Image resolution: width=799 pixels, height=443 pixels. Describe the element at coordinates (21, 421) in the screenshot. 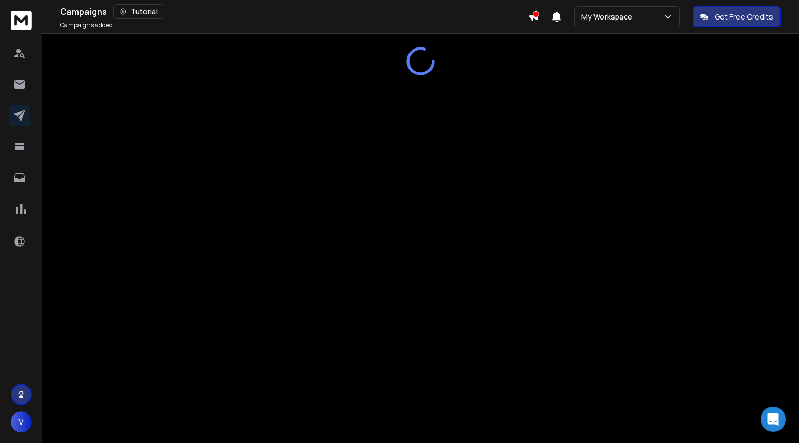

I see `button: V` at that location.